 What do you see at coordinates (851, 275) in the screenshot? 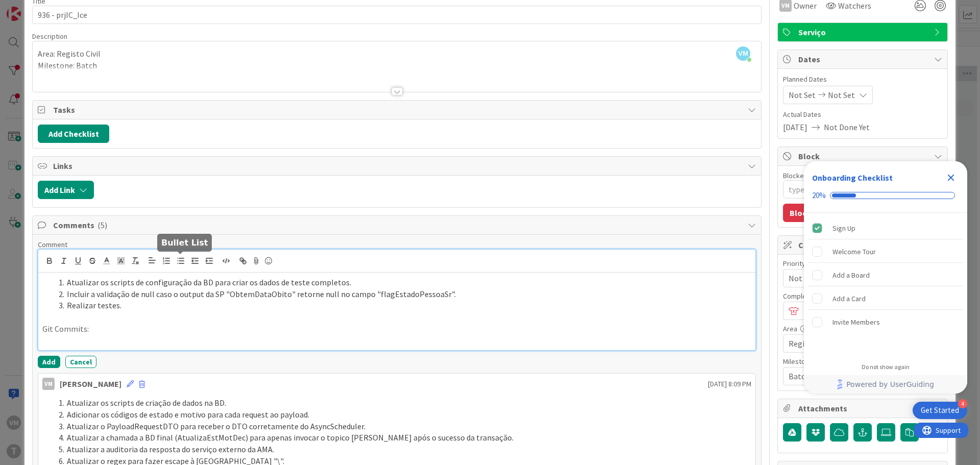
I see `div: Add a Board` at bounding box center [851, 275].